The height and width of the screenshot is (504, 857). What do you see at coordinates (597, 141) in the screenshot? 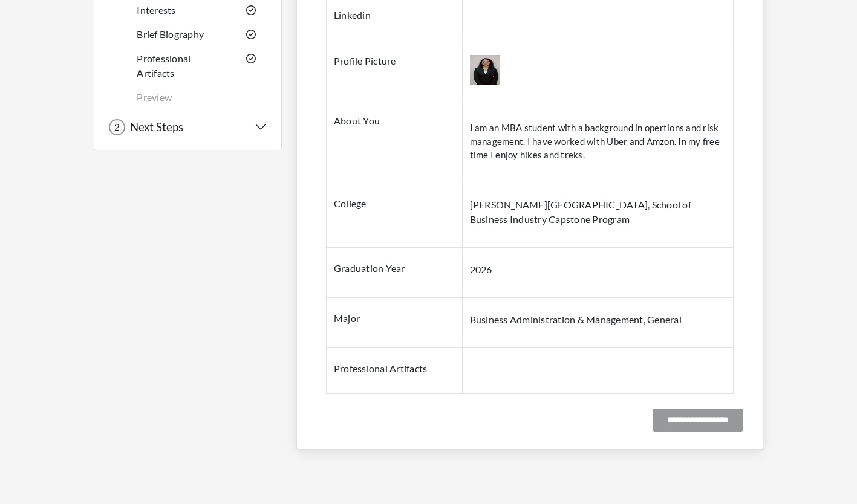
I see `div: I am an MBA student with a background in opertions and risk management. I have worked with Uber a...` at bounding box center [597, 141].